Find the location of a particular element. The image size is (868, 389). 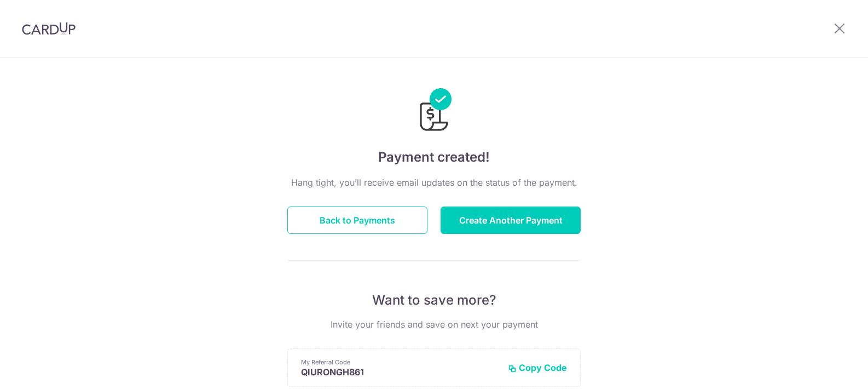

button: Create Another Payment is located at coordinates (511, 220).